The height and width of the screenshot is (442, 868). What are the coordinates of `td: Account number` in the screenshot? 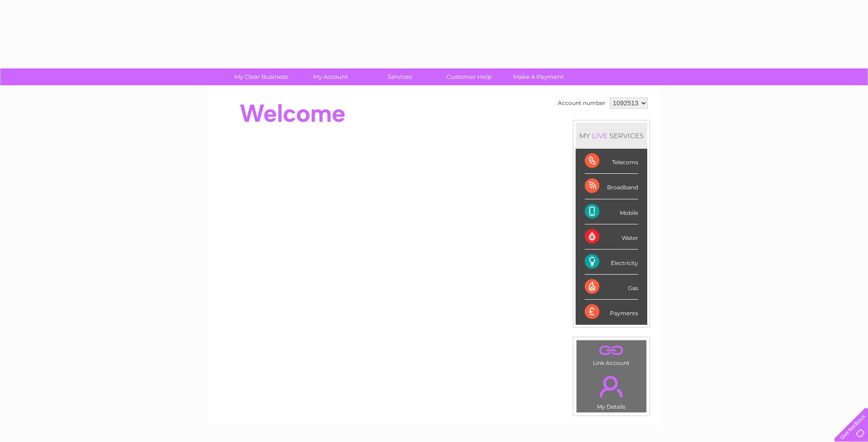 It's located at (581, 103).